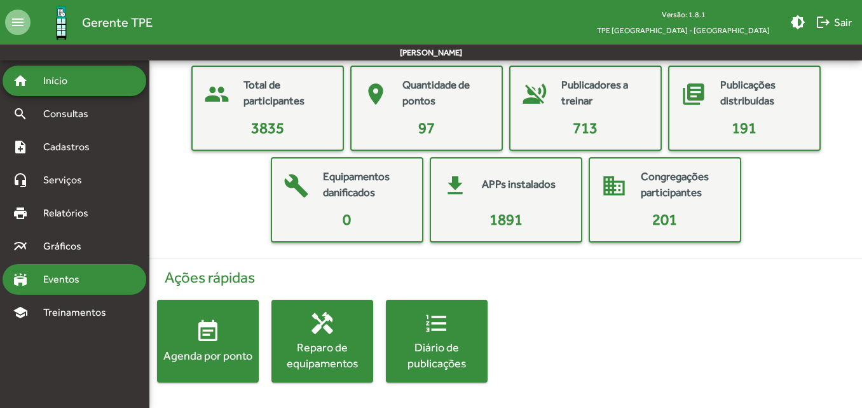 The height and width of the screenshot is (408, 862). What do you see at coordinates (834, 22) in the screenshot?
I see `span: Sair` at bounding box center [834, 22].